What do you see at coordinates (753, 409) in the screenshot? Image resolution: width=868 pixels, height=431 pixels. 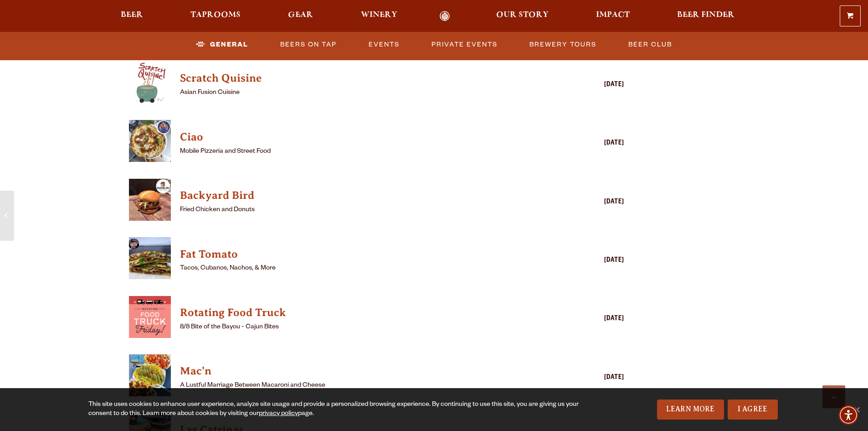 I see `a: I Agree` at bounding box center [753, 409].